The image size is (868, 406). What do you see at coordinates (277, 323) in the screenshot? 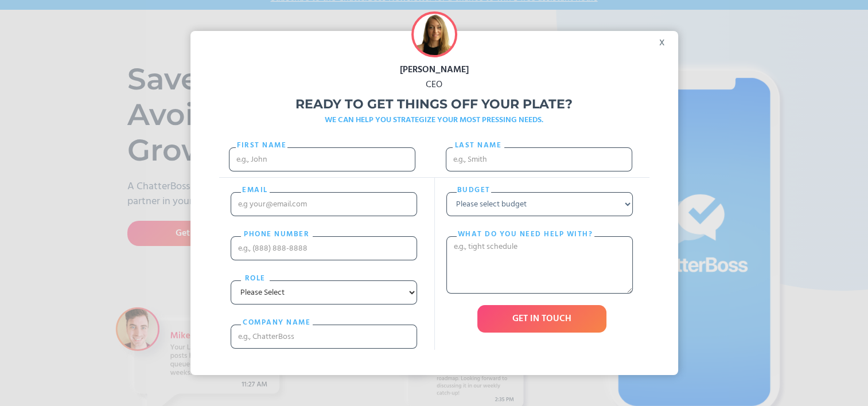
I see `label: cOMPANY NAME` at bounding box center [277, 323].